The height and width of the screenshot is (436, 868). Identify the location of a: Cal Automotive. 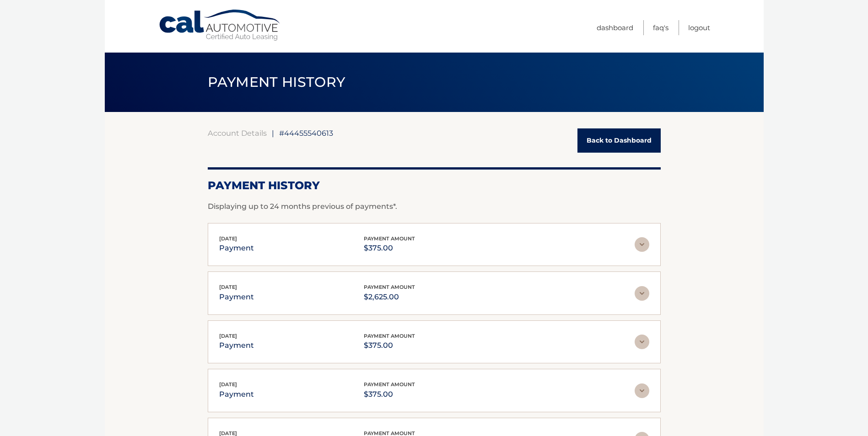
(220, 25).